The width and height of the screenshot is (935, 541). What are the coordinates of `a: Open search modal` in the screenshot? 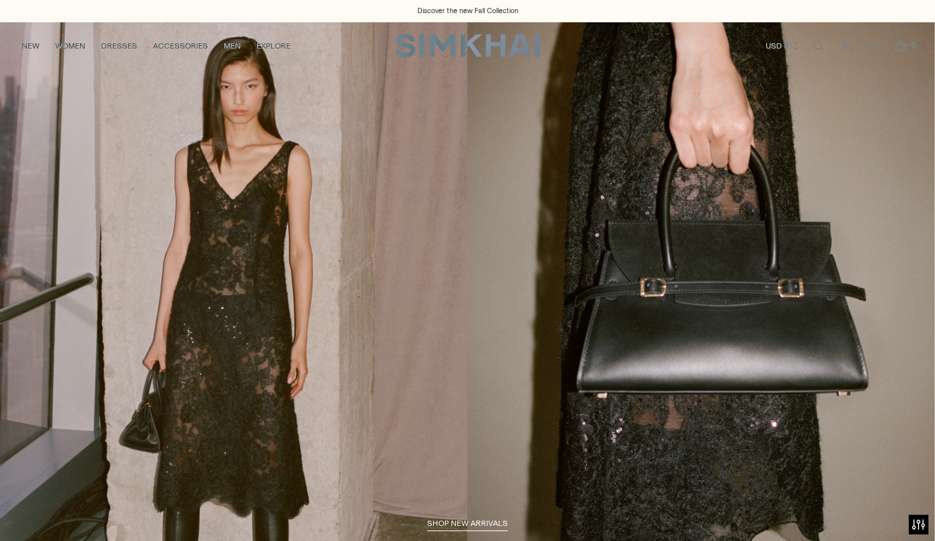 It's located at (818, 46).